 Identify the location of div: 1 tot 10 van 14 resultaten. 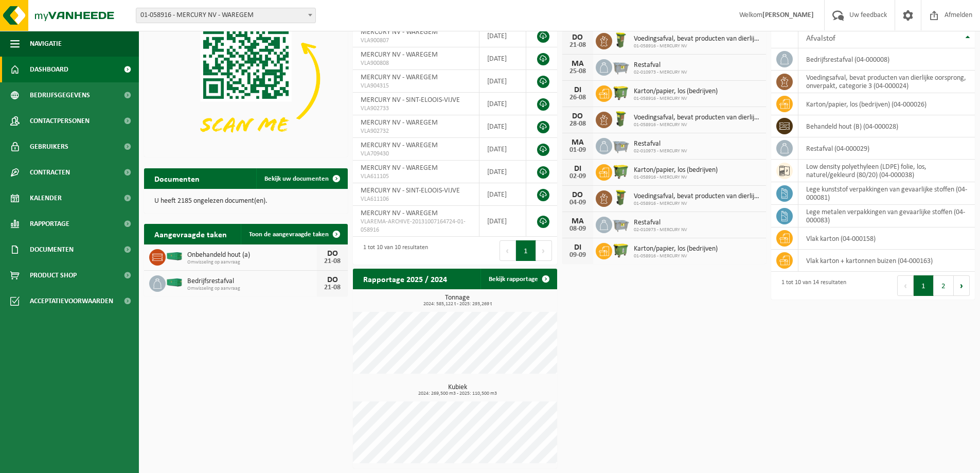
(812, 285).